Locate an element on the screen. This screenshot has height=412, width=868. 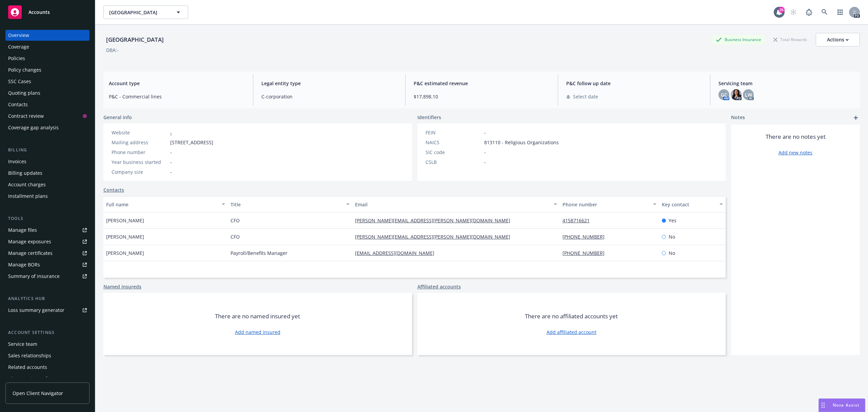
span: Open Client Navigator is located at coordinates (38, 393).